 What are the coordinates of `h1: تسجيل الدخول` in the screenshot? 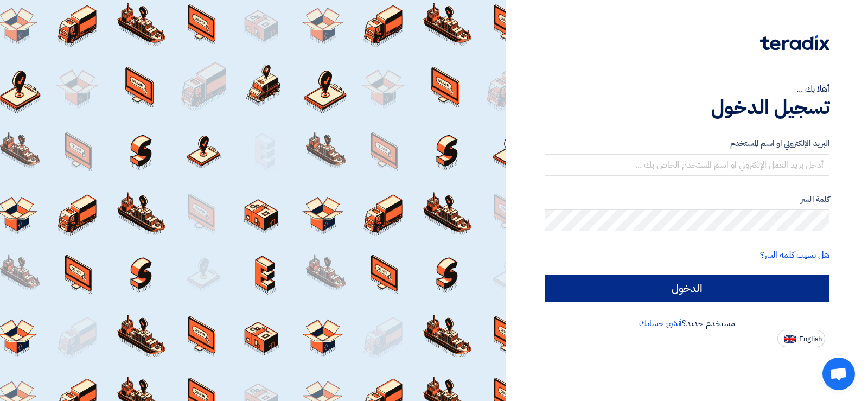 It's located at (687, 107).